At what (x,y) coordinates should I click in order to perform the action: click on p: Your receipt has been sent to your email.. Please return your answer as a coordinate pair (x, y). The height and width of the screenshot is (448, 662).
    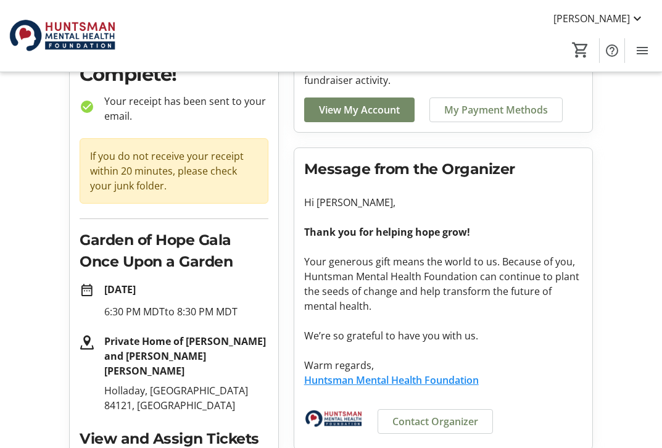
    Looking at the image, I should click on (181, 109).